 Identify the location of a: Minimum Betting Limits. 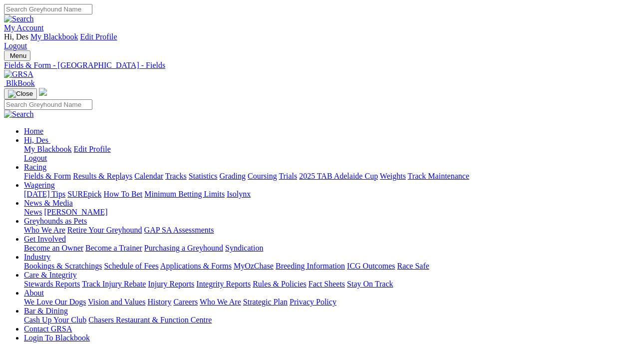
(184, 194).